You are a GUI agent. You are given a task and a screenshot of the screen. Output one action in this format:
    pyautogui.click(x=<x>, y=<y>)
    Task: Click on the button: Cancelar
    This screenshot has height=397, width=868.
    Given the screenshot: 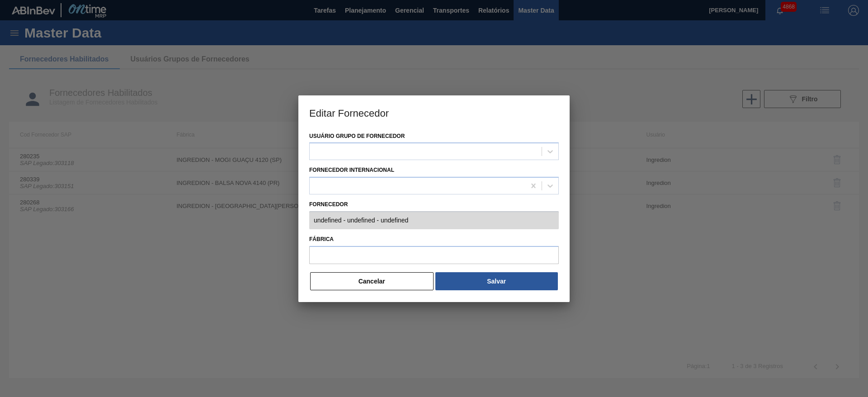 What is the action you would take?
    pyautogui.click(x=372, y=281)
    